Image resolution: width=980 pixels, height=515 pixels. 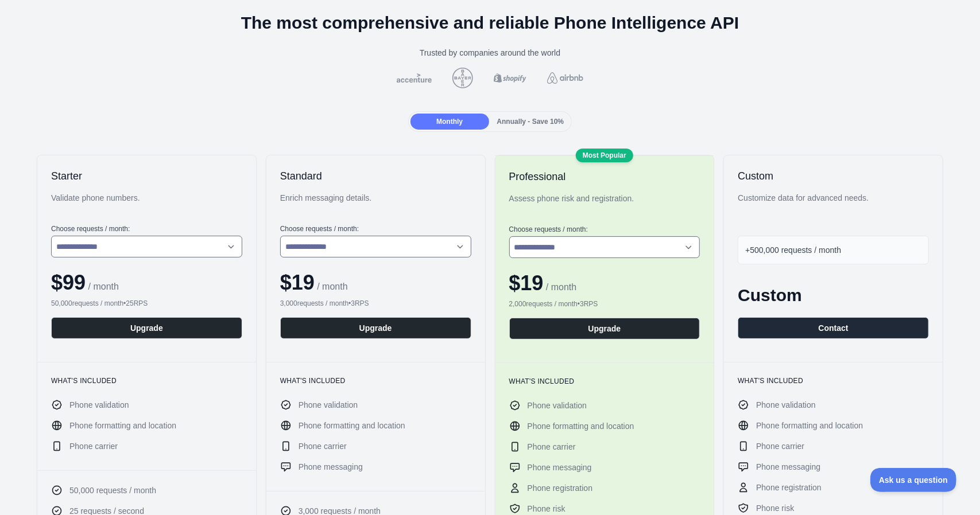 I want to click on div: Customize data for advanced needs., so click(x=833, y=204).